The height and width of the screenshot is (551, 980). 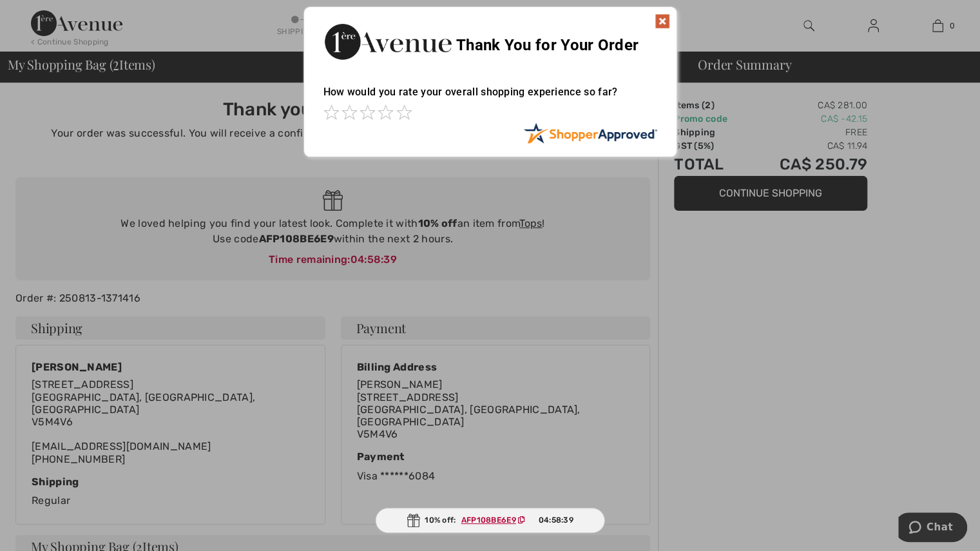 What do you see at coordinates (41, 15) in the screenshot?
I see `span: Chat` at bounding box center [41, 15].